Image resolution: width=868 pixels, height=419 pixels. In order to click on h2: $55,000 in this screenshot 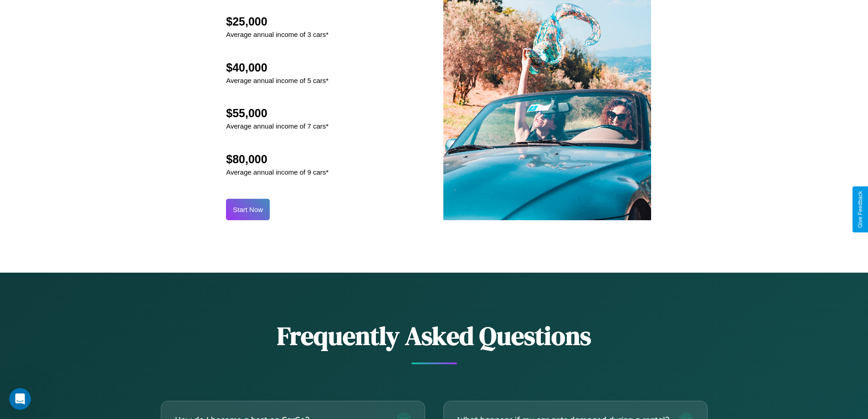, I will do `click(277, 113)`.